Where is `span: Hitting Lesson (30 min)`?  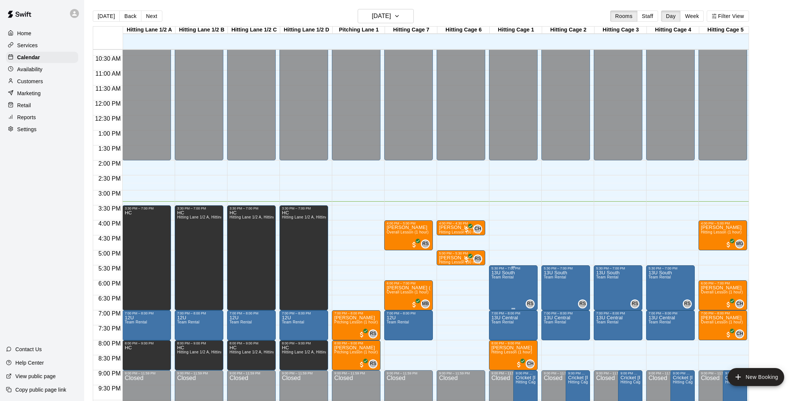
span: Hitting Lesson (30 min) is located at coordinates (460, 232).